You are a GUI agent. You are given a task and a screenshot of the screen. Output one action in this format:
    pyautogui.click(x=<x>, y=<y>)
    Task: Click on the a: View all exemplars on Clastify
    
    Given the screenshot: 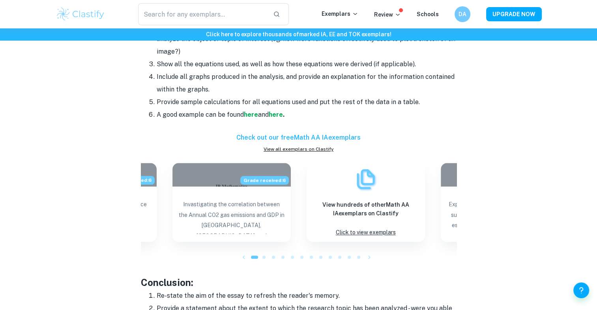 What is the action you would take?
    pyautogui.click(x=299, y=149)
    